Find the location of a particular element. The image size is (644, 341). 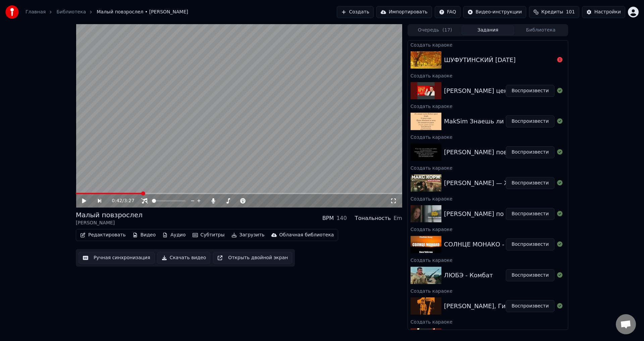

button: Субтитры is located at coordinates (209, 235).